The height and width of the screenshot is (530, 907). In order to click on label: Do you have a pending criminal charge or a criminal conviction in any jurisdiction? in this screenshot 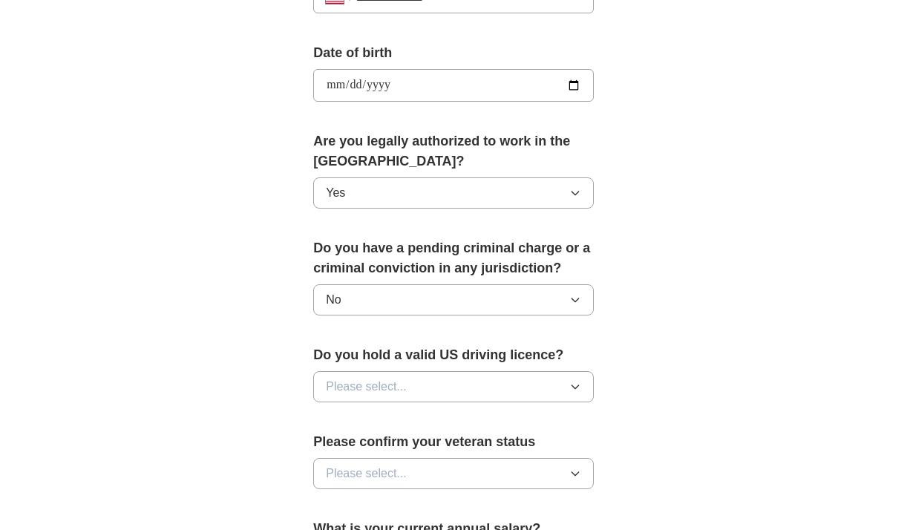, I will do `click(454, 258)`.